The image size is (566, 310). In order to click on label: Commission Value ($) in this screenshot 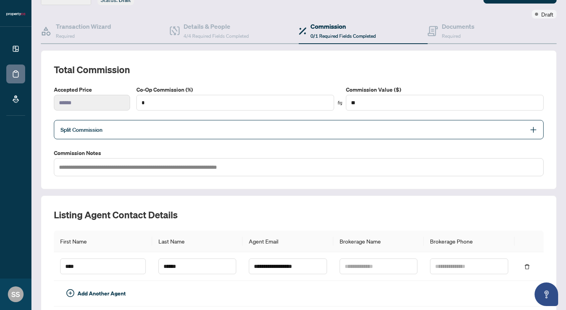, I will do `click(444, 90)`.